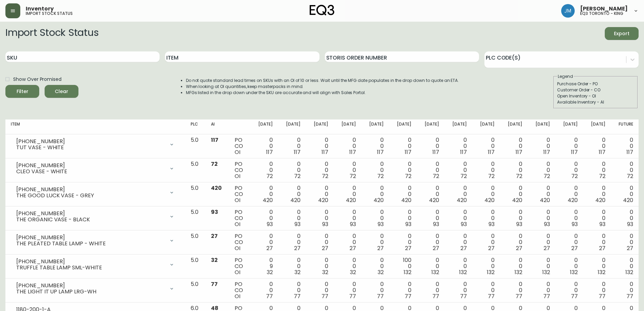 This screenshot has height=311, width=644. I want to click on button: Filter, so click(22, 91).